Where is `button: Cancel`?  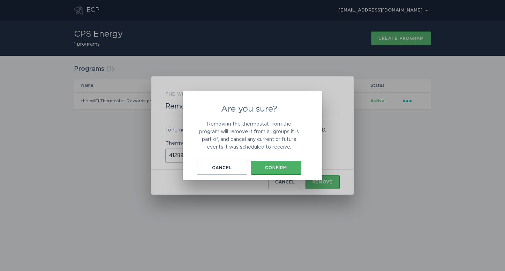 button: Cancel is located at coordinates (222, 168).